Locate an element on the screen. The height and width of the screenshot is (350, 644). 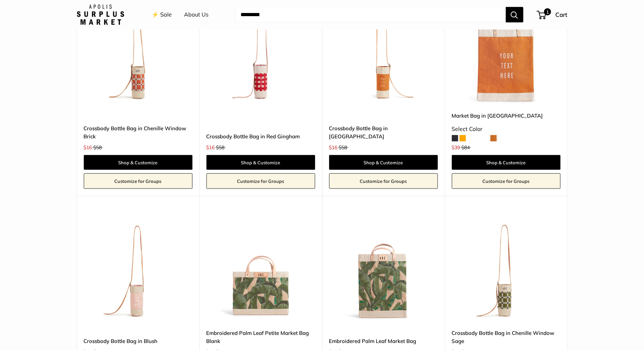
img: Crossbody Bottle Bag in Blush is located at coordinates (138, 267).